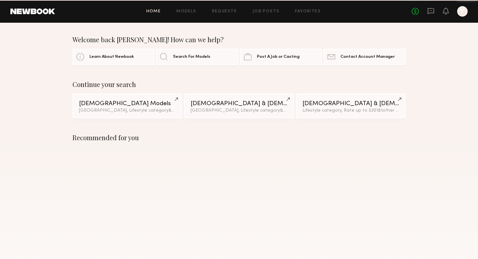 This screenshot has height=259, width=478. Describe the element at coordinates (278, 57) in the screenshot. I see `span: Post A Job or Casting` at that location.